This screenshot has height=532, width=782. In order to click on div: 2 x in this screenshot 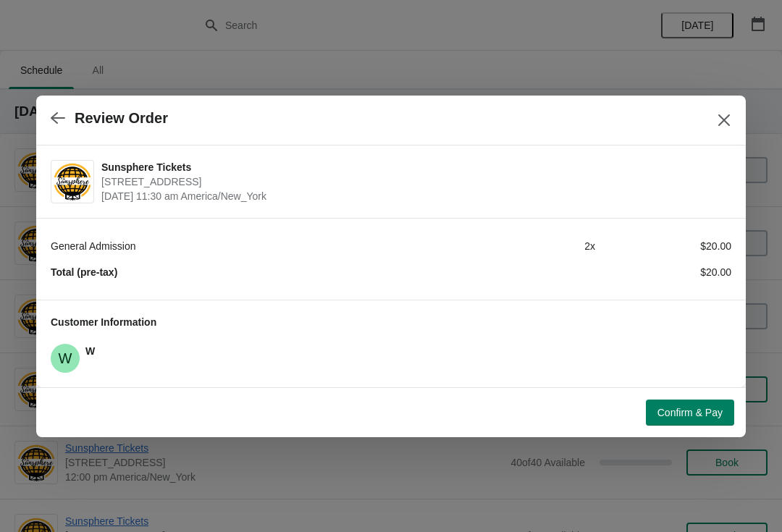, I will do `click(527, 246)`.